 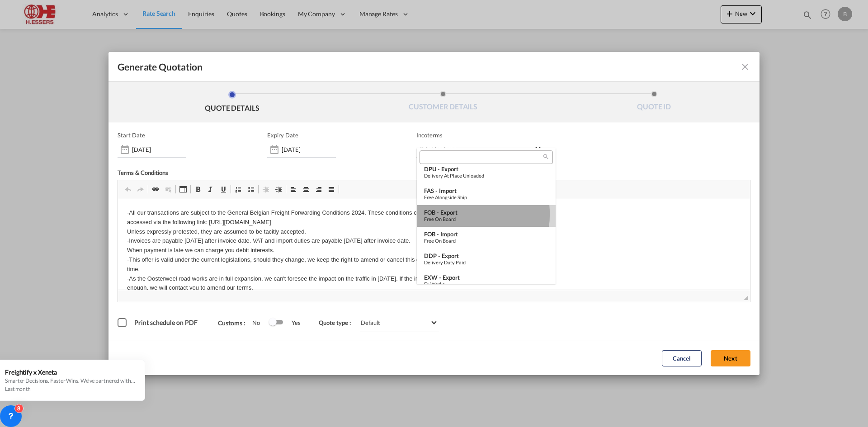 I want to click on div: FAS - import, so click(x=486, y=191).